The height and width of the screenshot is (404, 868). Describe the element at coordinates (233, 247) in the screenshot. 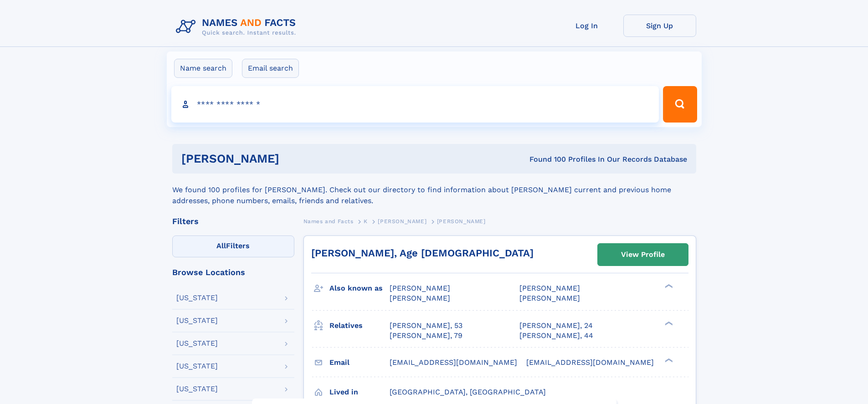

I see `label: Filters` at that location.